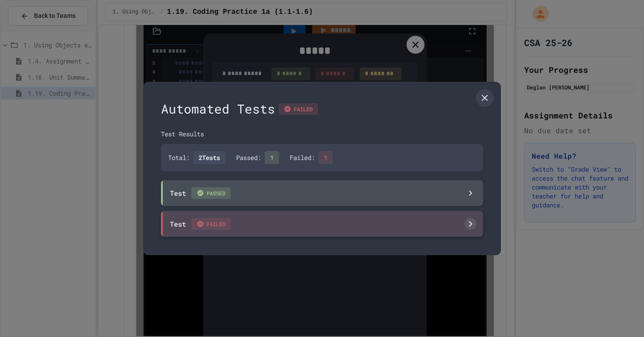 Image resolution: width=644 pixels, height=337 pixels. Describe the element at coordinates (298, 109) in the screenshot. I see `div: FAILED` at that location.